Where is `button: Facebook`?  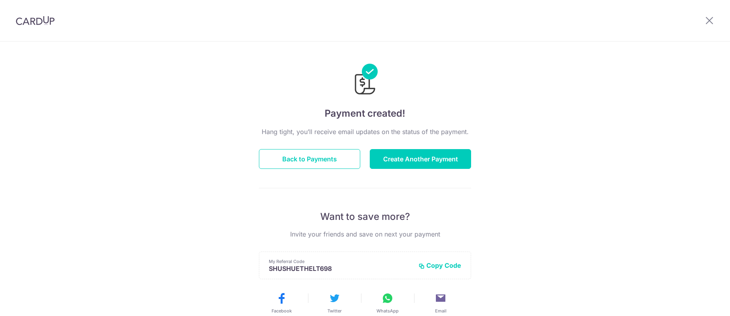
button: Facebook is located at coordinates (281, 303).